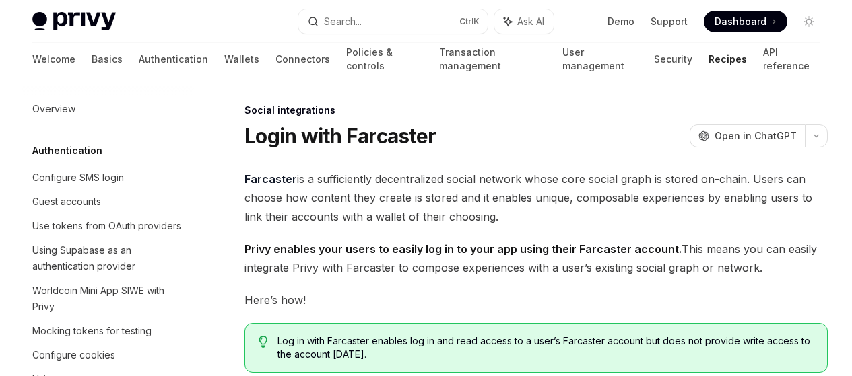  I want to click on svg: Tip, so click(263, 342).